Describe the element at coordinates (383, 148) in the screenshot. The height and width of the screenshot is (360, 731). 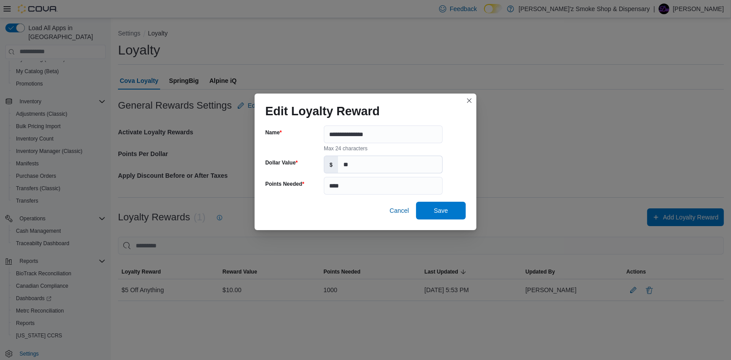
I see `div: Max 24 characters` at that location.